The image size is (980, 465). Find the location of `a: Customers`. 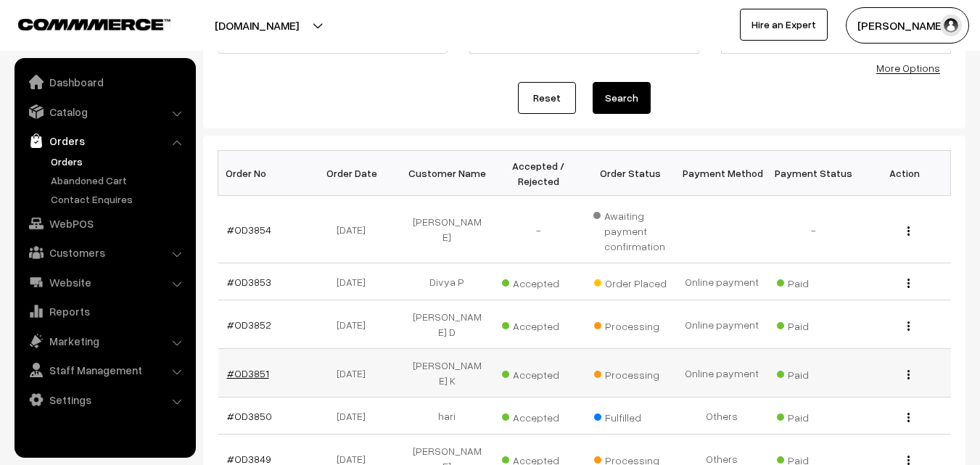

a: Customers is located at coordinates (105, 252).